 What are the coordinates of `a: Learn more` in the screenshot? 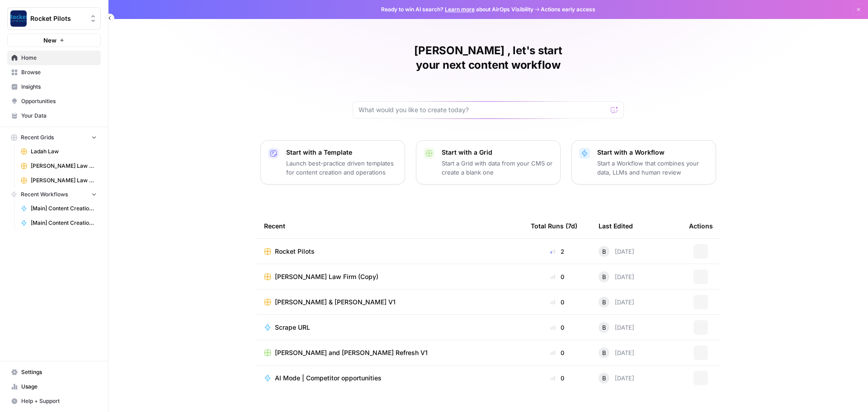 It's located at (460, 9).